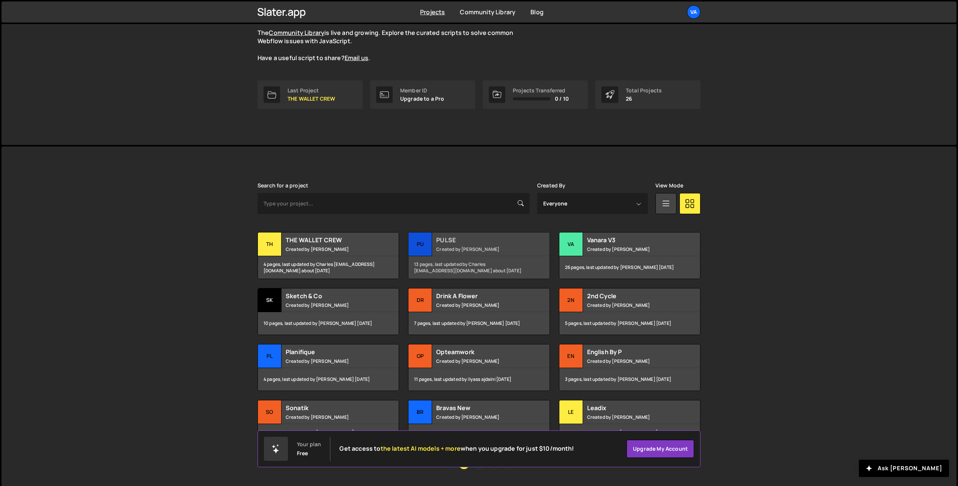  Describe the element at coordinates (660, 448) in the screenshot. I see `a: Upgrade my account` at that location.